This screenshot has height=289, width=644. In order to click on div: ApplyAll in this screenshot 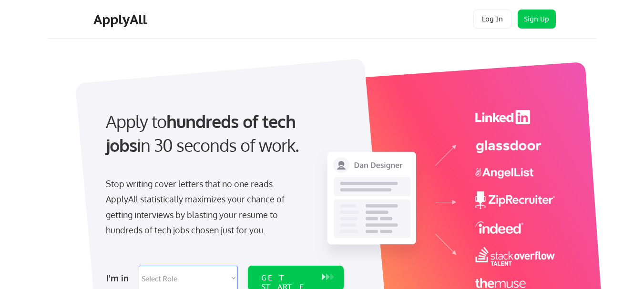, I will do `click(122, 20)`.